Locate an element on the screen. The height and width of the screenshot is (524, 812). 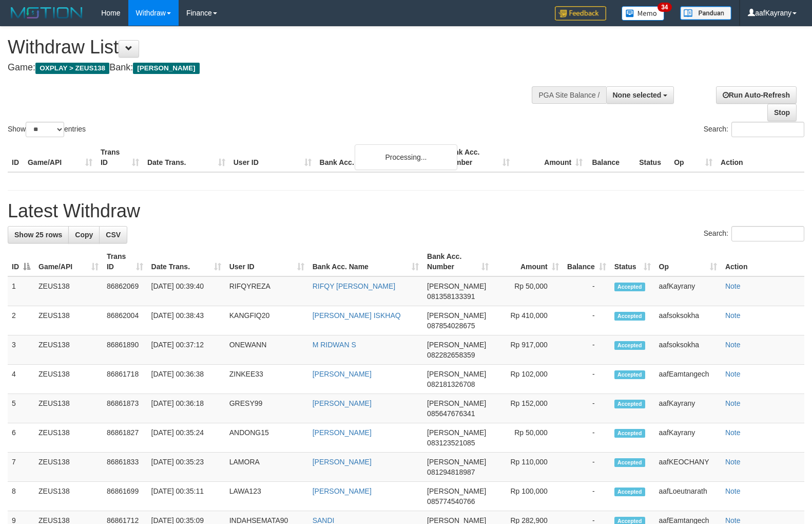
td: 86861833 is located at coordinates (125, 467).